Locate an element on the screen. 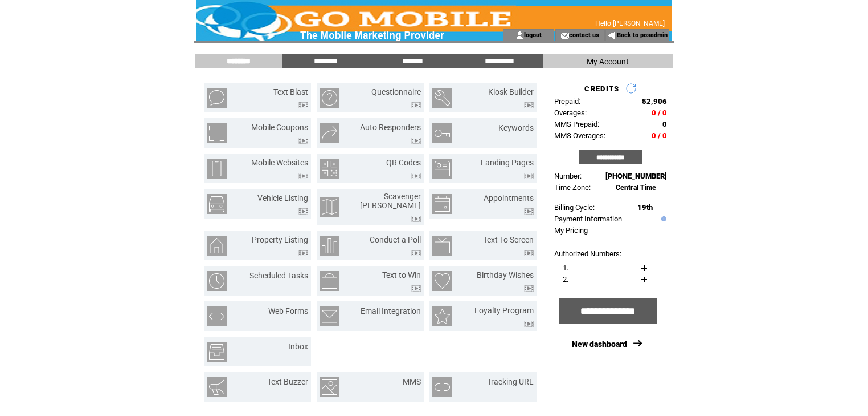 The height and width of the screenshot is (416, 868). span: 19th is located at coordinates (645, 207).